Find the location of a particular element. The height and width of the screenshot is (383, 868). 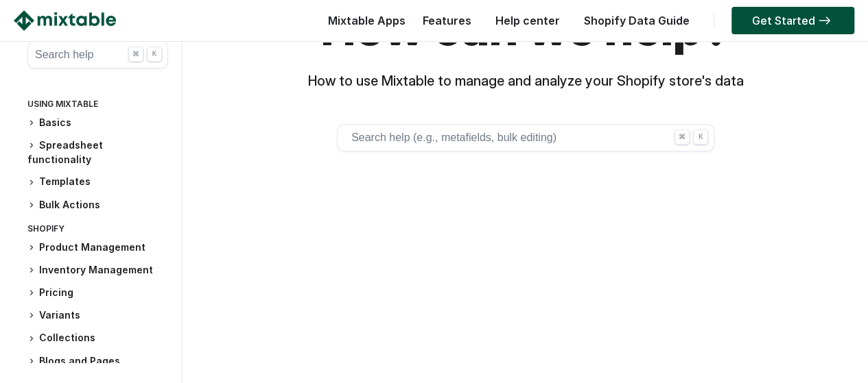

button: Search help ⌘ K is located at coordinates (98, 55).